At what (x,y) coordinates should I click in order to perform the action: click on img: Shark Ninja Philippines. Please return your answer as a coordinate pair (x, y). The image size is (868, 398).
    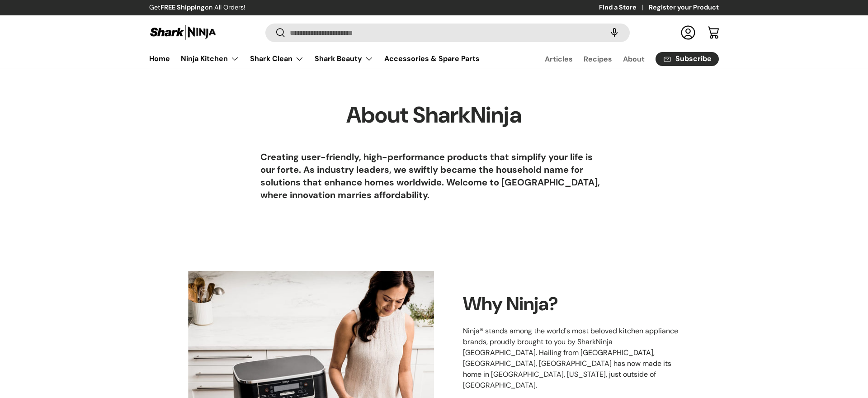
    Looking at the image, I should click on (183, 32).